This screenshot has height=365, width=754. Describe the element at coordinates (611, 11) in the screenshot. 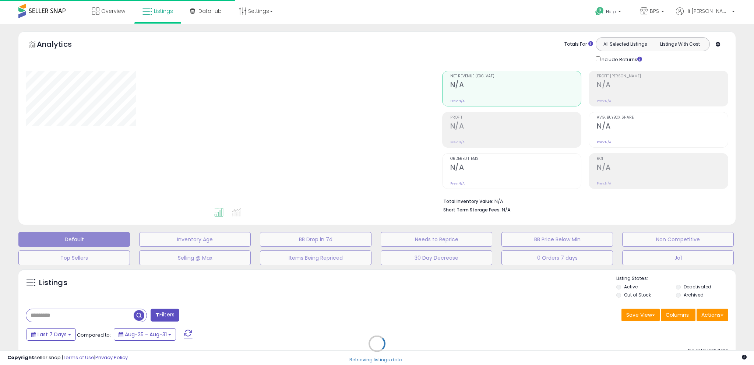

I see `span: Help` at that location.